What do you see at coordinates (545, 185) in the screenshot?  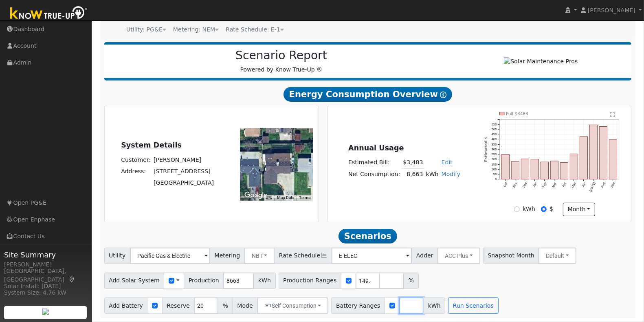 I see `text: Feb` at bounding box center [545, 185].